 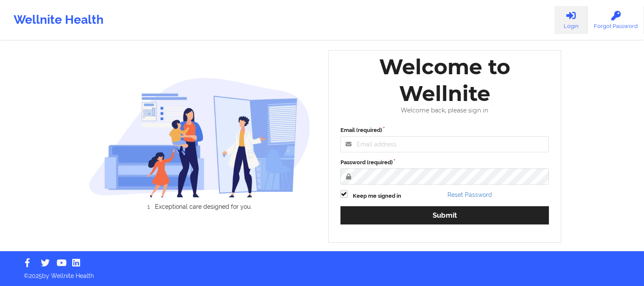 I want to click on div: Welcome back, please sign in, so click(x=445, y=110).